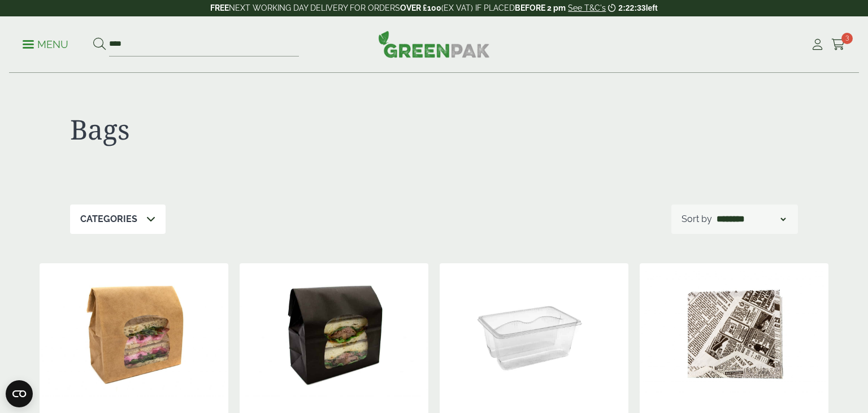 Image resolution: width=868 pixels, height=413 pixels. I want to click on p: Categories, so click(108, 219).